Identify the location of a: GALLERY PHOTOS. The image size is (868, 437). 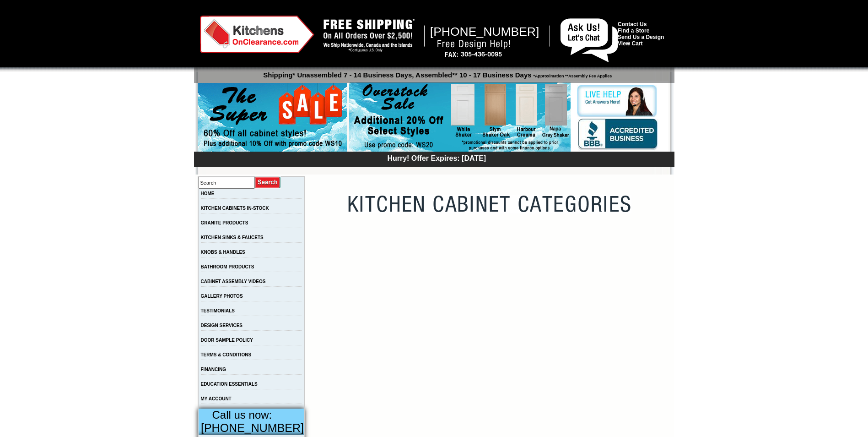
(222, 296).